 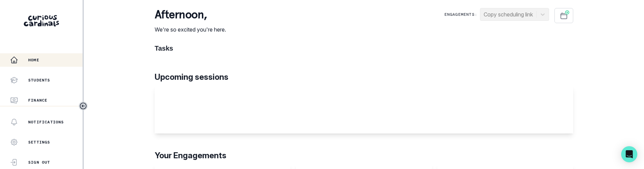 What do you see at coordinates (46, 122) in the screenshot?
I see `p: Notifications` at bounding box center [46, 122].